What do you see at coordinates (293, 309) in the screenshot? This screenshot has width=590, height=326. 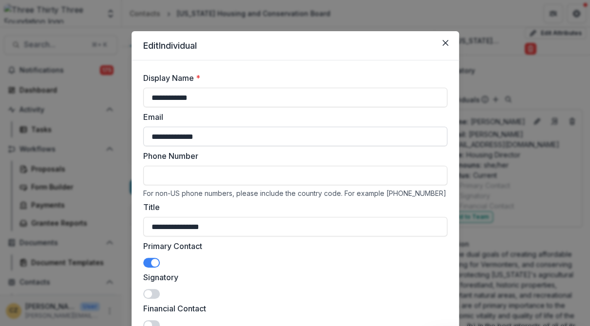 I see `label: Financial Contact` at bounding box center [293, 309].